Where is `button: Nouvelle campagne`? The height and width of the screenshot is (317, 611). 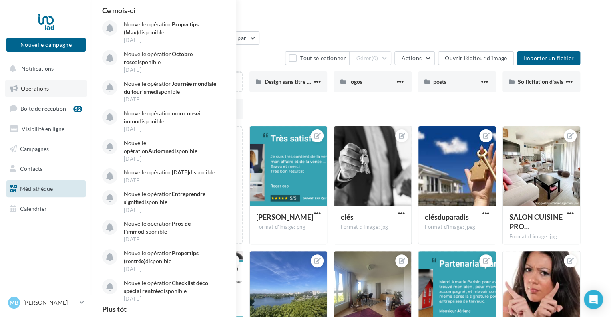
button: Nouvelle campagne is located at coordinates (46, 45).